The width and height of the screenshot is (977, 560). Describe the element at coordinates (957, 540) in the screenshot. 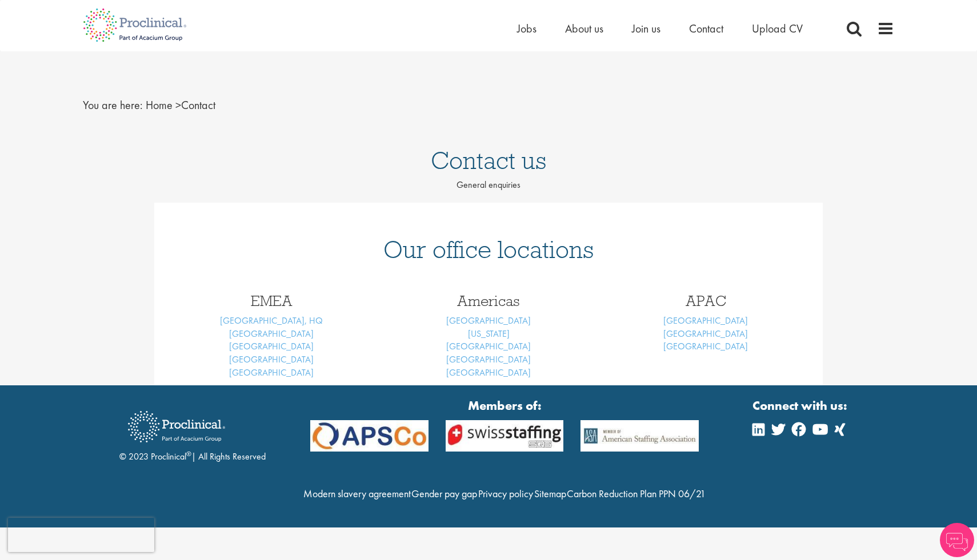

I see `img: Chatbot` at that location.